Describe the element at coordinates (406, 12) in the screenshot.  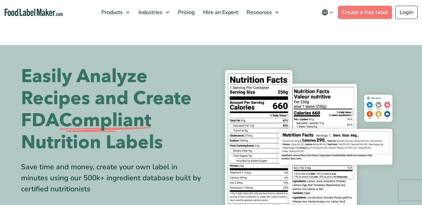
I see `a: Login` at that location.